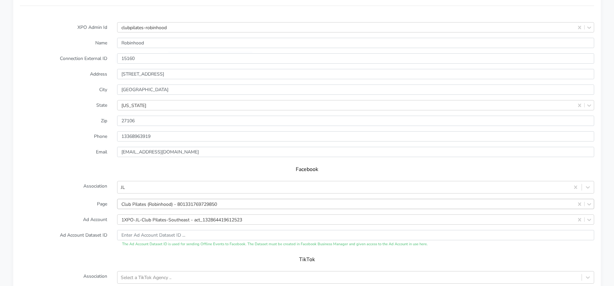 The height and width of the screenshot is (286, 614). What do you see at coordinates (64, 204) in the screenshot?
I see `label: Page` at bounding box center [64, 204].